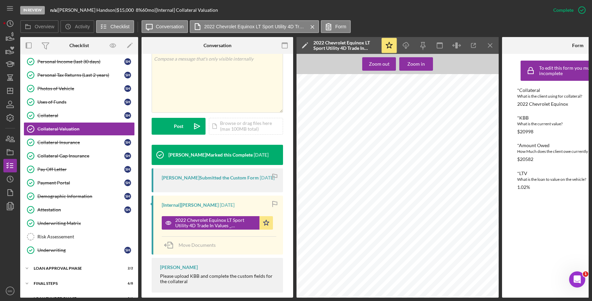 This screenshot has height=301, width=592. I want to click on div: 8 %, so click(139, 10).